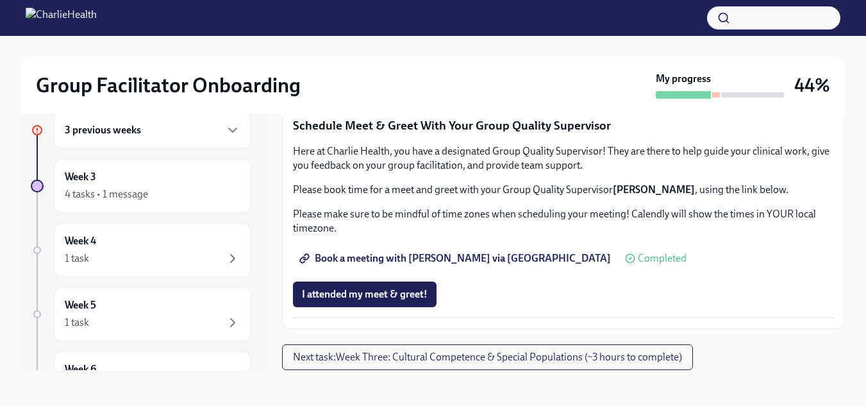 The image size is (866, 406). Describe the element at coordinates (662, 258) in the screenshot. I see `span: Completed` at that location.